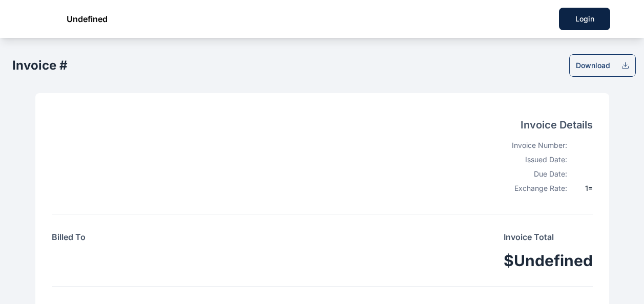 The width and height of the screenshot is (644, 304). Describe the element at coordinates (585, 19) in the screenshot. I see `div: Login` at that location.